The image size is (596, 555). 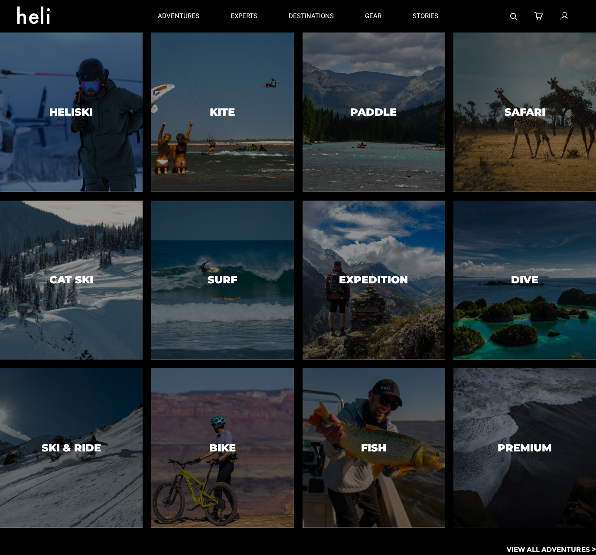 What do you see at coordinates (373, 280) in the screenshot?
I see `h3: Expedition` at bounding box center [373, 280].